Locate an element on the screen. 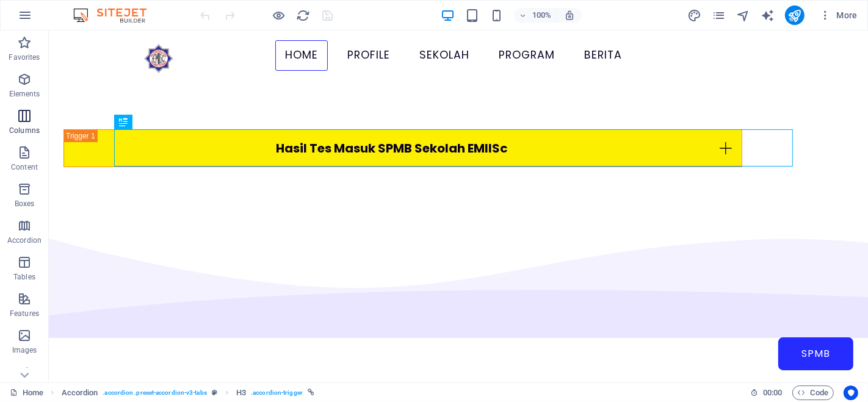  p: Columns is located at coordinates (24, 131).